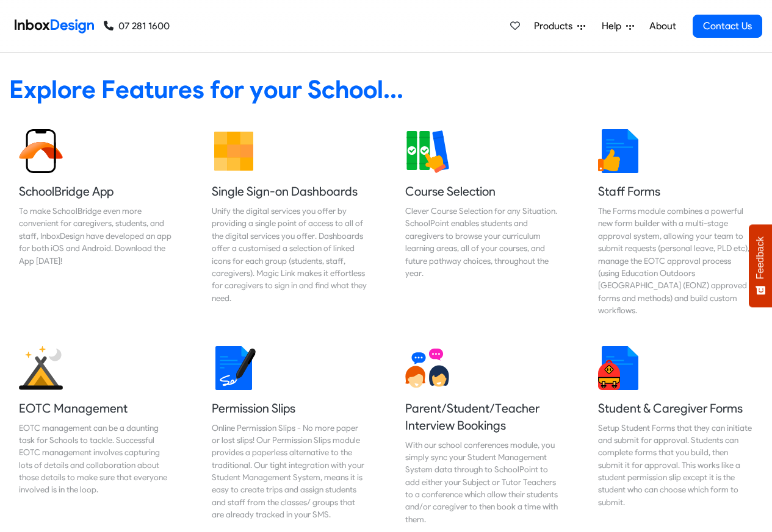 This screenshot has width=772, height=532. What do you see at coordinates (289, 254) in the screenshot?
I see `div: Unify the digital services you offer by providing a single point of access to all of the digital ...` at bounding box center [289, 254].